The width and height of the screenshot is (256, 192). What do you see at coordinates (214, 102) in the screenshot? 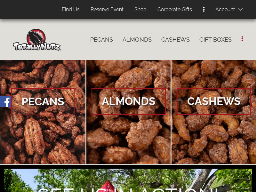
I see `span: Cashews` at bounding box center [214, 102].